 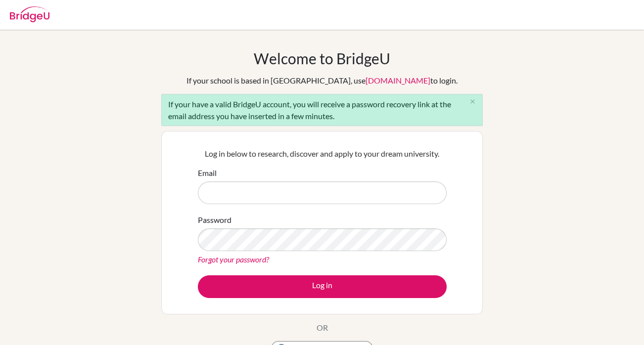 What do you see at coordinates (322, 59) in the screenshot?
I see `h1: Welcome to BridgeU` at bounding box center [322, 59].